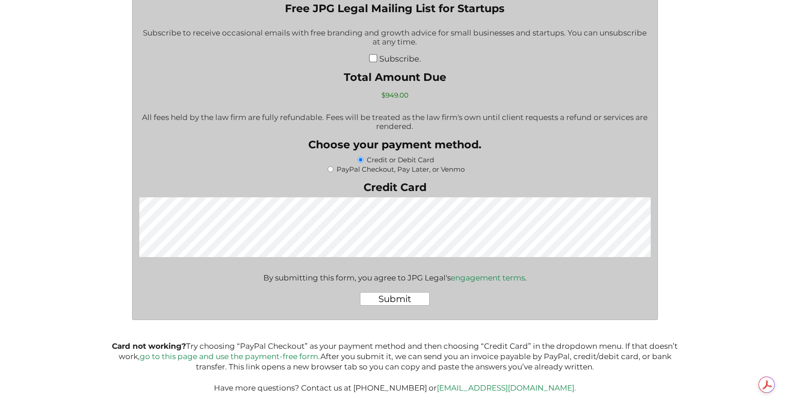 This screenshot has width=790, height=409. I want to click on legend: Free JPG Legal Mailing List for Startups, so click(395, 8).